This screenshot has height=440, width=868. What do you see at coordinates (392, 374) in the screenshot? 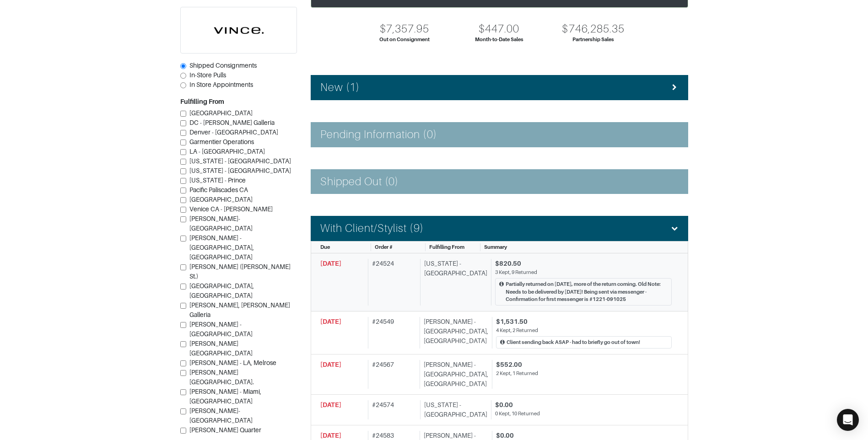
I see `div: # 24567` at bounding box center [392, 374].